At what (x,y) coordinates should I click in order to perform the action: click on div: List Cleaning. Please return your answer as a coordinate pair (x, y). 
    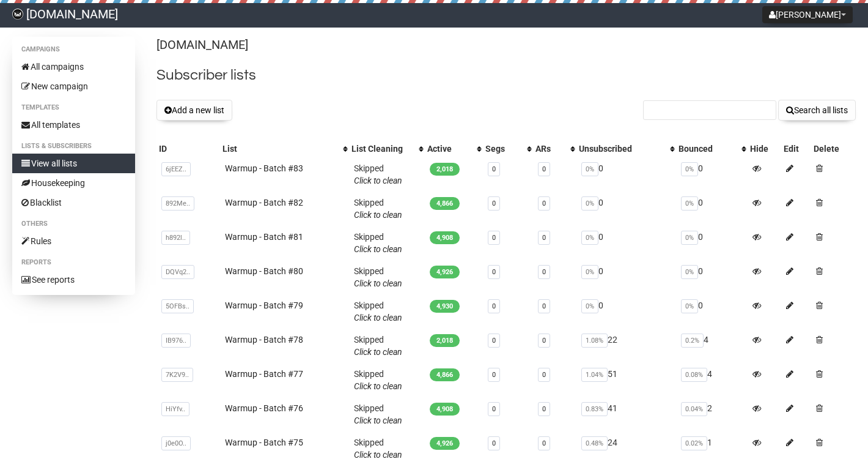
    Looking at the image, I should click on (383, 149).